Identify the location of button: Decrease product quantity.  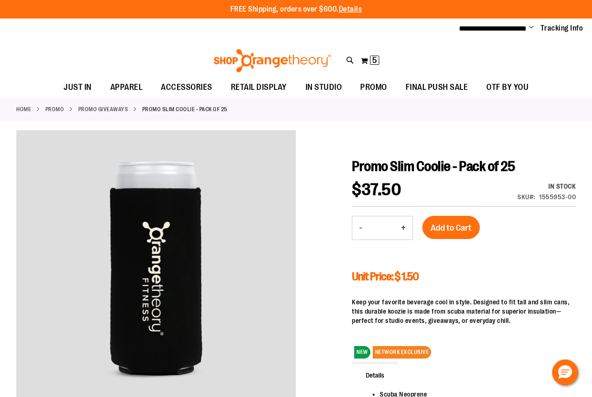
(361, 228).